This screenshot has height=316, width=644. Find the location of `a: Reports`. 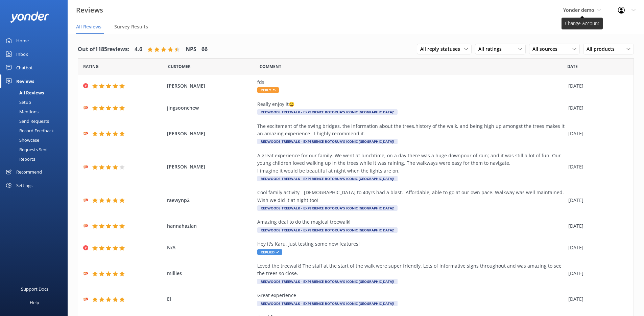

a: Reports is located at coordinates (36, 159).